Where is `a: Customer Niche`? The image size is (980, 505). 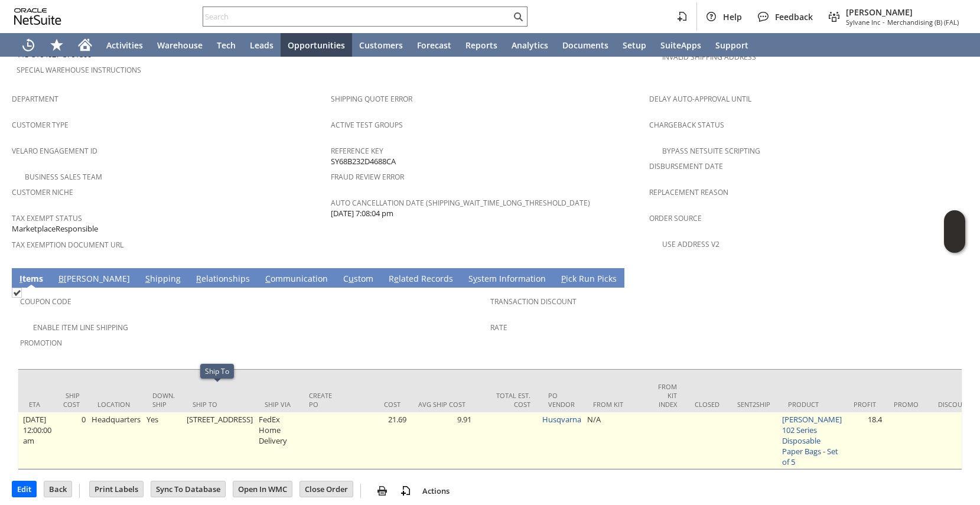 a: Customer Niche is located at coordinates (43, 192).